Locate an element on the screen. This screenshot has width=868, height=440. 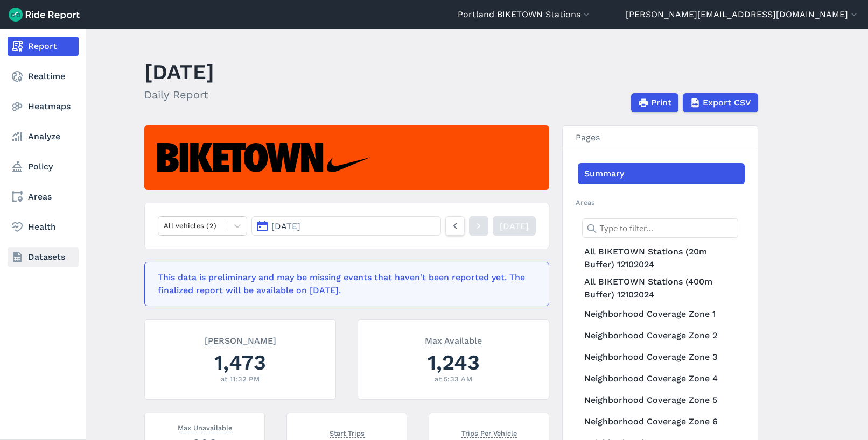
a: Areas is located at coordinates (43, 197).